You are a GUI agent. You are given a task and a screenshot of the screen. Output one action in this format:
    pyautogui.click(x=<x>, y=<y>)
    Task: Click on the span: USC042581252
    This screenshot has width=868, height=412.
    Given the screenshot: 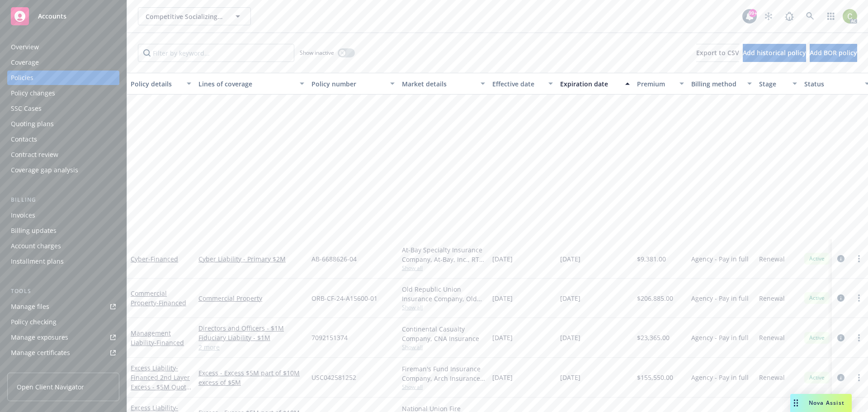 What is the action you would take?
    pyautogui.click(x=333, y=377)
    